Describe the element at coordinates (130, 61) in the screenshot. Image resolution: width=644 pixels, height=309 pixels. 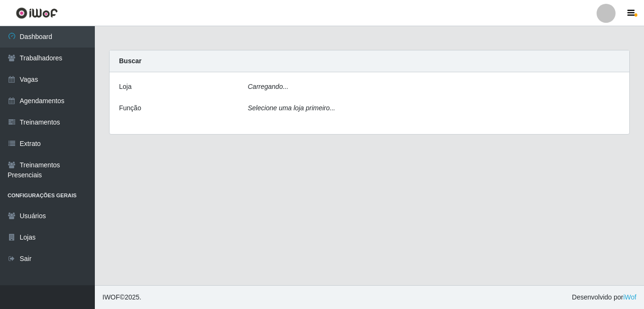
I see `strong: Buscar` at that location.